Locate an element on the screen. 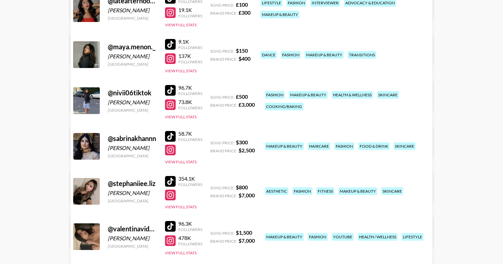  div: 19.1K is located at coordinates (190, 10).